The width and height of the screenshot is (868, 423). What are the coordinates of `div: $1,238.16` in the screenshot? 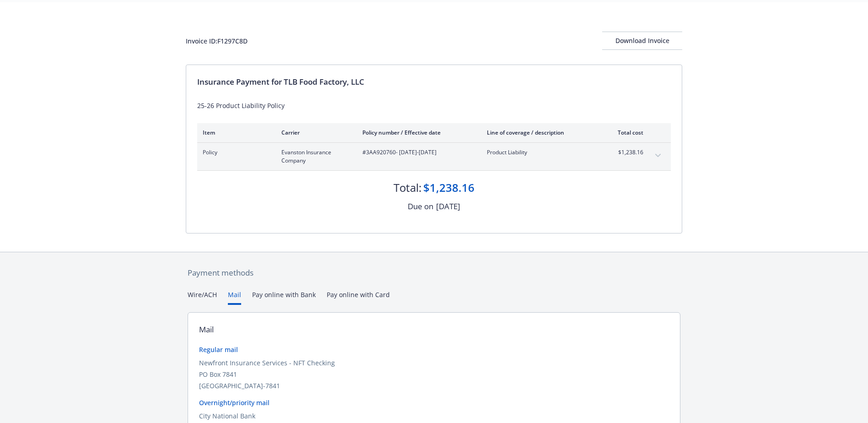 It's located at (449, 188).